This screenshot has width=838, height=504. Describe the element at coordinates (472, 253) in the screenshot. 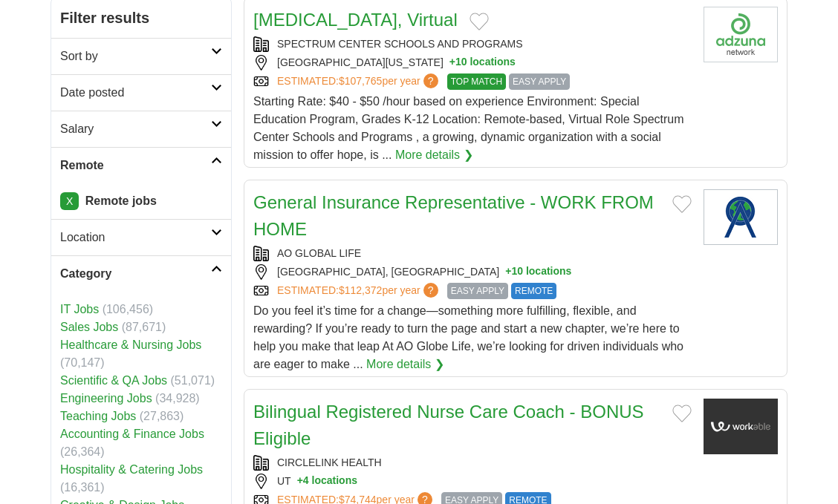

I see `div: AO GLOBAL LIFE` at that location.